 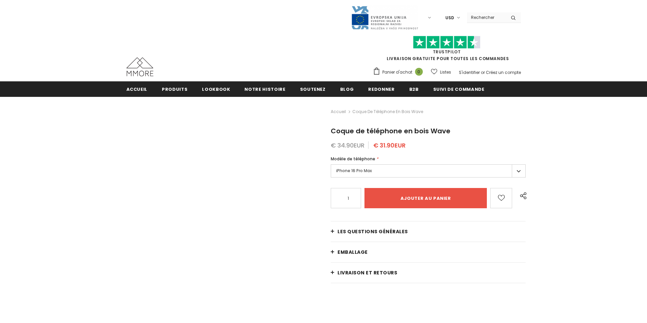 I want to click on a: Créez un compte, so click(x=504, y=72).